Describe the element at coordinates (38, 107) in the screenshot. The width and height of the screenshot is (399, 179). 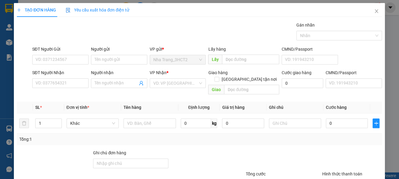
I see `span: SL` at that location.